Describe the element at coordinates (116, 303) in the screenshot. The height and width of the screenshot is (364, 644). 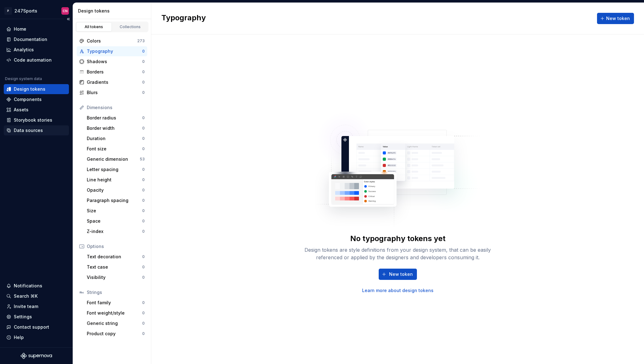
I see `a: Font family0` at that location.